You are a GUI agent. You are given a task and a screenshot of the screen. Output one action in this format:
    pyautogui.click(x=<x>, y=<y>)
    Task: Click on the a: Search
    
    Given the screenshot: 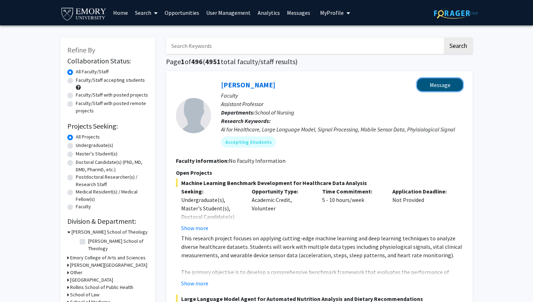 What is the action you would take?
    pyautogui.click(x=146, y=13)
    